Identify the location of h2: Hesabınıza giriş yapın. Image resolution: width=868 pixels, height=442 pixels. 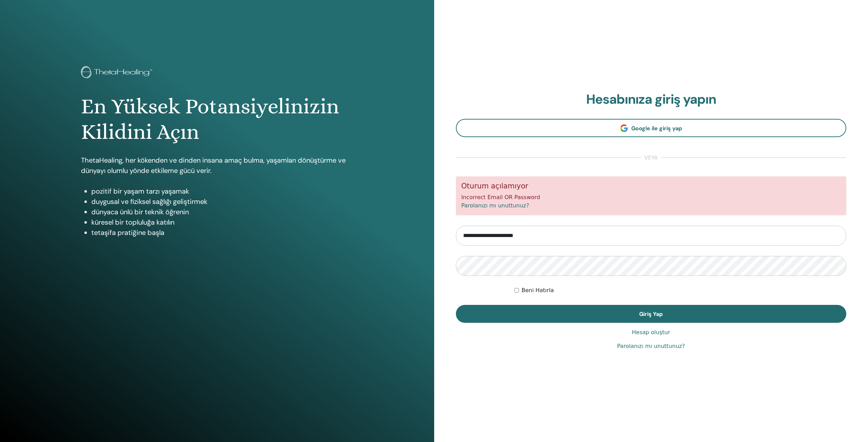
(651, 99).